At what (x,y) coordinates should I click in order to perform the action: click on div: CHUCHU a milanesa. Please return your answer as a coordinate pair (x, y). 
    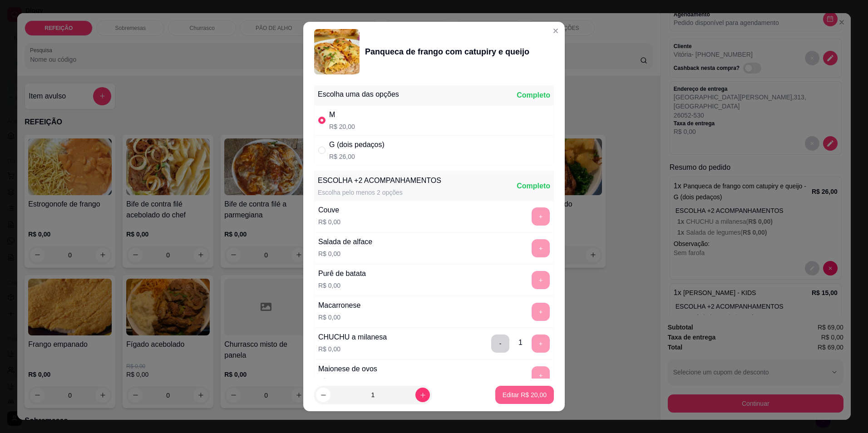
    Looking at the image, I should click on (353, 338).